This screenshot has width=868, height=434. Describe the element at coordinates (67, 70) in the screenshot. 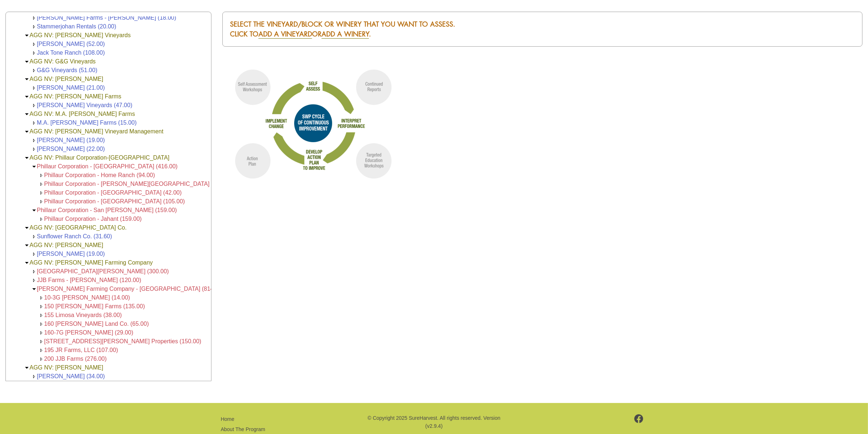

I see `a: G&G Vineyards (51.00)` at that location.